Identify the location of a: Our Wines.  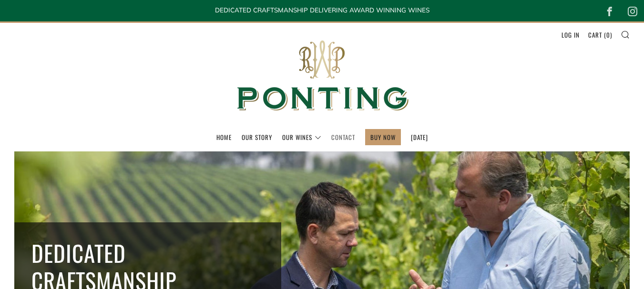
(302, 137).